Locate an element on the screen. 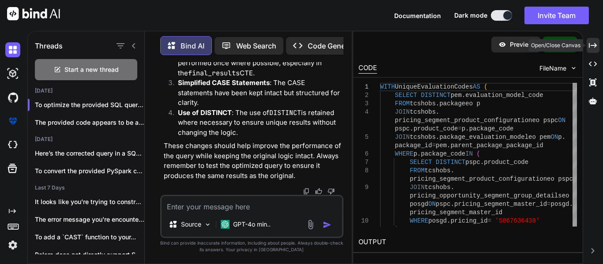 This screenshot has height=264, width=603. img: icon is located at coordinates (327, 225).